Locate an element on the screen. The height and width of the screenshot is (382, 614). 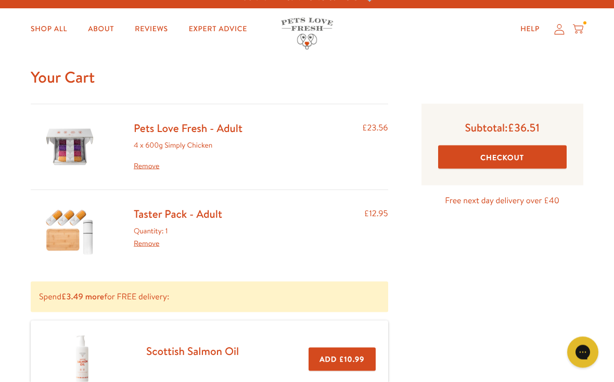
p: Subtotal: is located at coordinates (502, 127).